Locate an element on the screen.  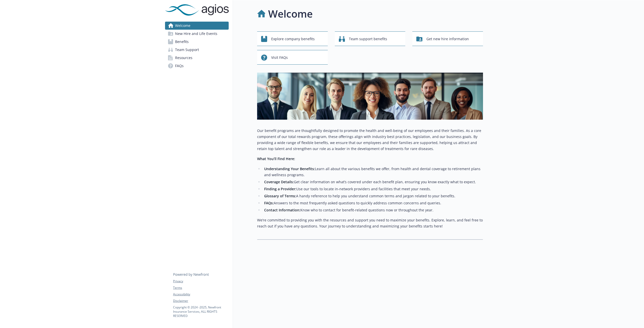
span: New Hire and Life Events is located at coordinates (196, 34).